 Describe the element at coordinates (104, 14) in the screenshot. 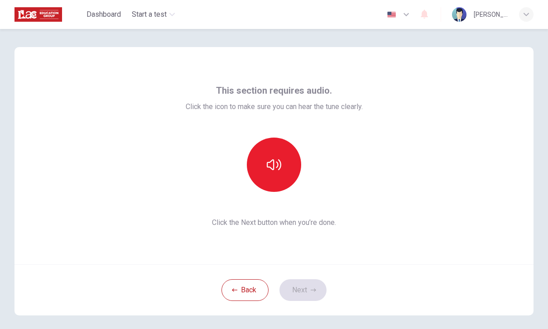

I see `button: Dashboard` at that location.